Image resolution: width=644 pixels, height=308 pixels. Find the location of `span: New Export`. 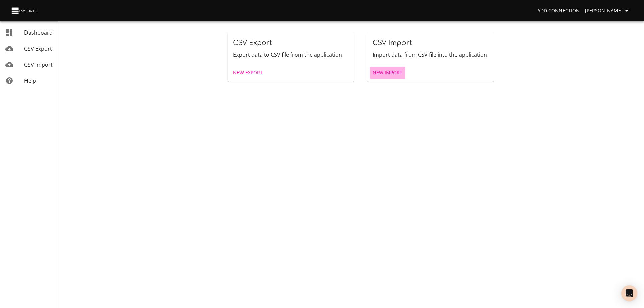

span: New Export is located at coordinates (248, 73).